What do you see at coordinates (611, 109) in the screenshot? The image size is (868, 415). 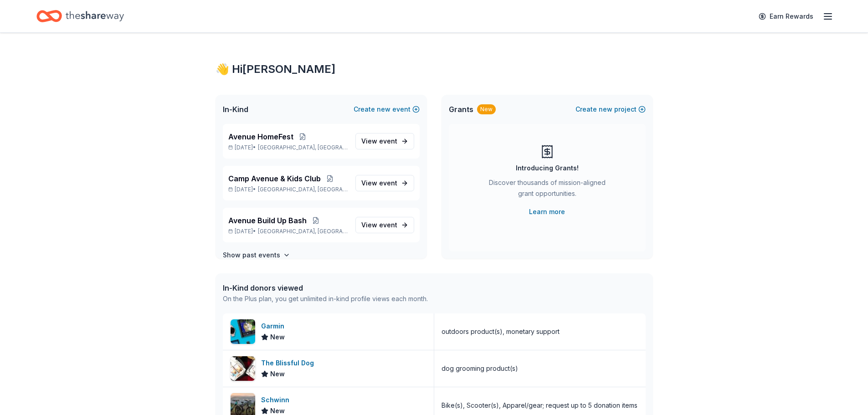 I see `button: Createnewproject` at bounding box center [611, 109].